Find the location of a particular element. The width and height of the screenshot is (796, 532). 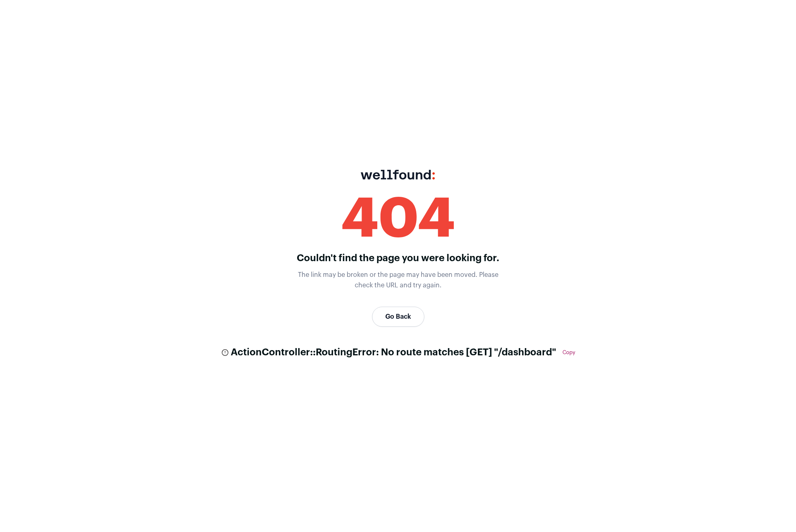

p: The link may be broken or the page may have been moved. Please check the URL and try again. is located at coordinates (398, 280).